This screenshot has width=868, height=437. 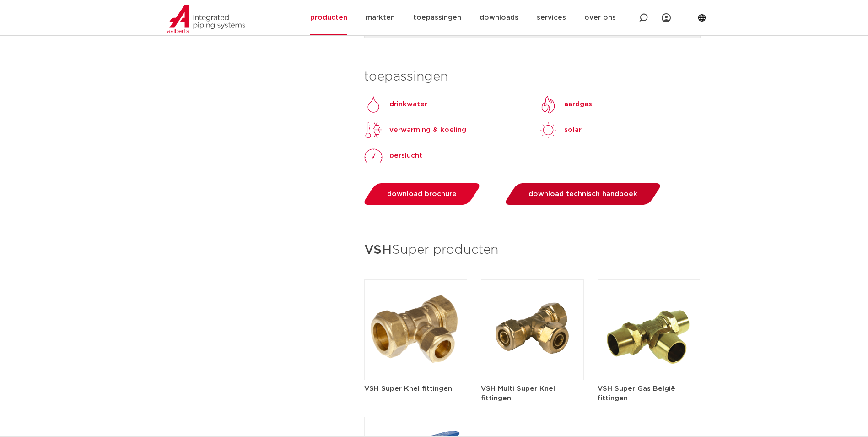 I want to click on a: VSH Super Gas België fittingen, so click(x=649, y=365).